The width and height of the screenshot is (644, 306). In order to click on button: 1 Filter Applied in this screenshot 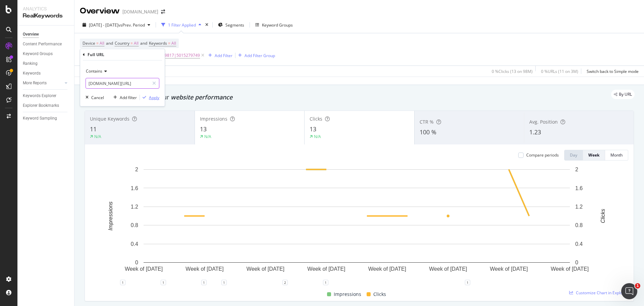, I will do `click(181, 25)`.